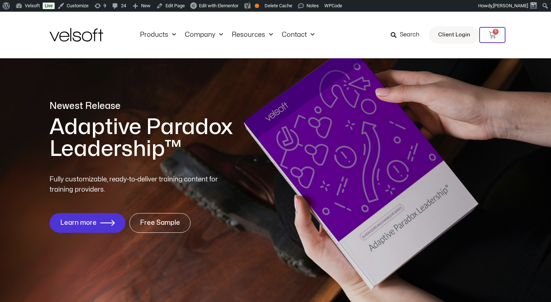  What do you see at coordinates (160, 223) in the screenshot?
I see `span: Free Sample` at bounding box center [160, 223].